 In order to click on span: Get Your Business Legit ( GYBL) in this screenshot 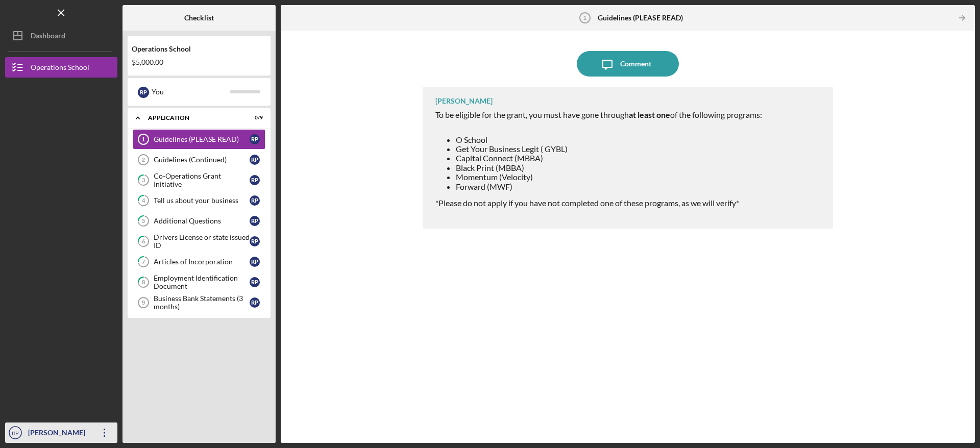, I will do `click(511, 149)`.